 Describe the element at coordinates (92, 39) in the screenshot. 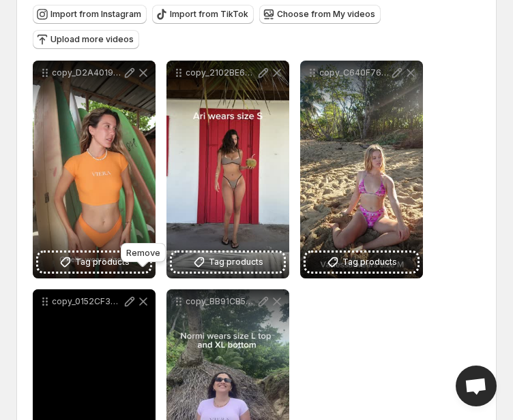

I see `span: Upload more videos` at that location.